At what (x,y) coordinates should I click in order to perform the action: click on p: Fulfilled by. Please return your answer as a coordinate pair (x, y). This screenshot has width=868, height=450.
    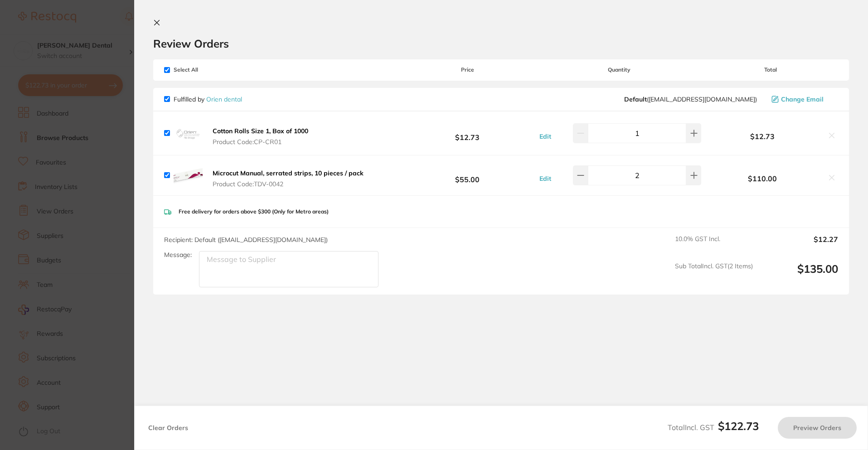
    Looking at the image, I should click on (207, 99).